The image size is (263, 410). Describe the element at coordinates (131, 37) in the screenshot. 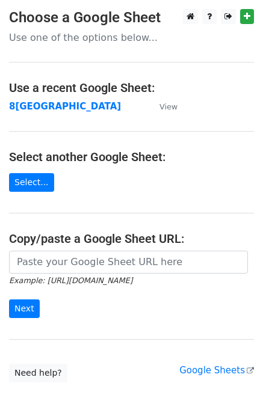

I see `p: Use one of the options below...` at that location.